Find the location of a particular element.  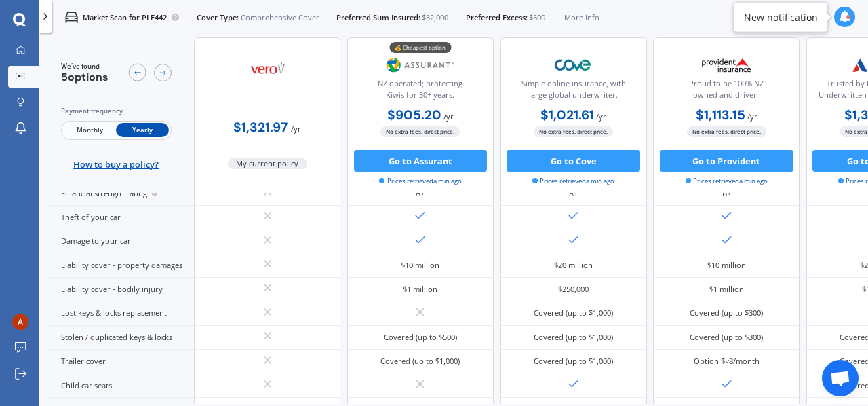

div: $20 million is located at coordinates (573, 265).